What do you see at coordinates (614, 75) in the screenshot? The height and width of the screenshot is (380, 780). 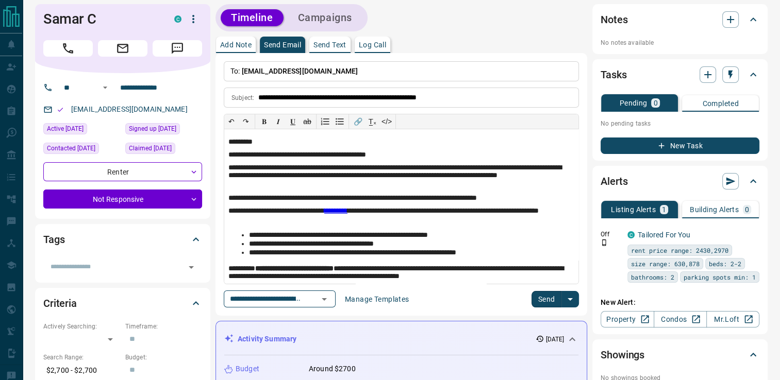 I see `h2: Tasks` at bounding box center [614, 75].